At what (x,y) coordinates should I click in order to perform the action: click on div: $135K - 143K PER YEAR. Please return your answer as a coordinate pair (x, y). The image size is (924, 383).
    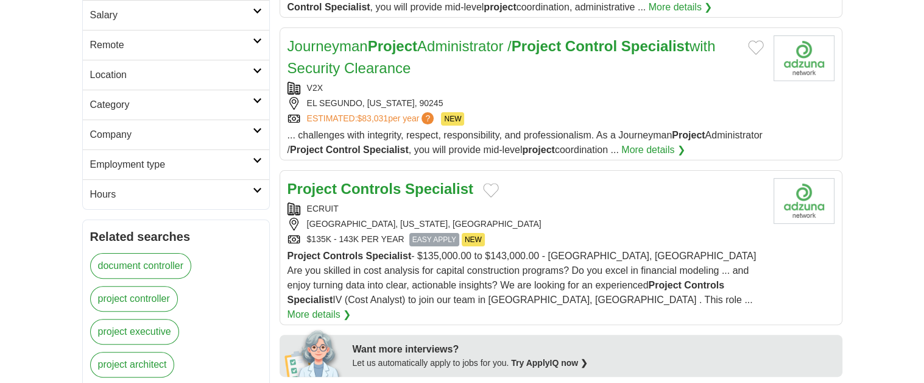
    Looking at the image, I should click on (526, 239).